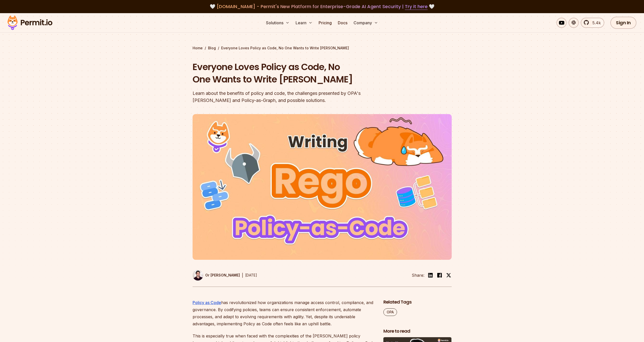 The image size is (644, 342). I want to click on a: OPA, so click(390, 312).